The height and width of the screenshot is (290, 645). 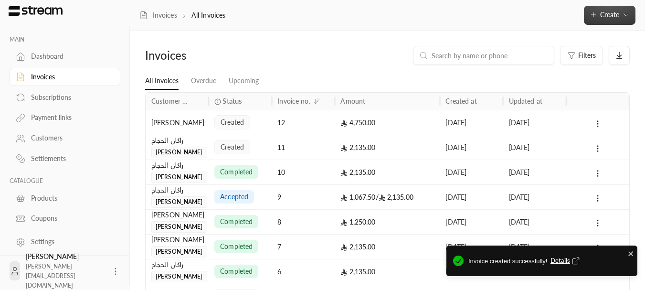 I want to click on div: Dashboard, so click(x=70, y=56).